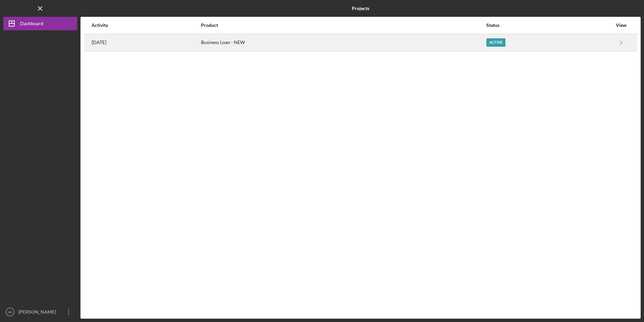 This screenshot has width=644, height=322. What do you see at coordinates (496, 42) in the screenshot?
I see `div: Active` at bounding box center [496, 42].